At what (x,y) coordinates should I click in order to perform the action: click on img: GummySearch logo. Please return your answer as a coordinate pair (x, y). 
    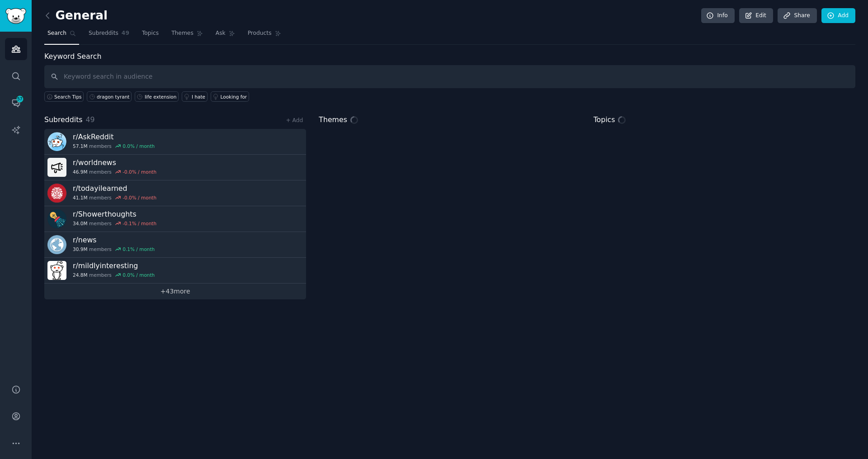
    Looking at the image, I should click on (16, 16).